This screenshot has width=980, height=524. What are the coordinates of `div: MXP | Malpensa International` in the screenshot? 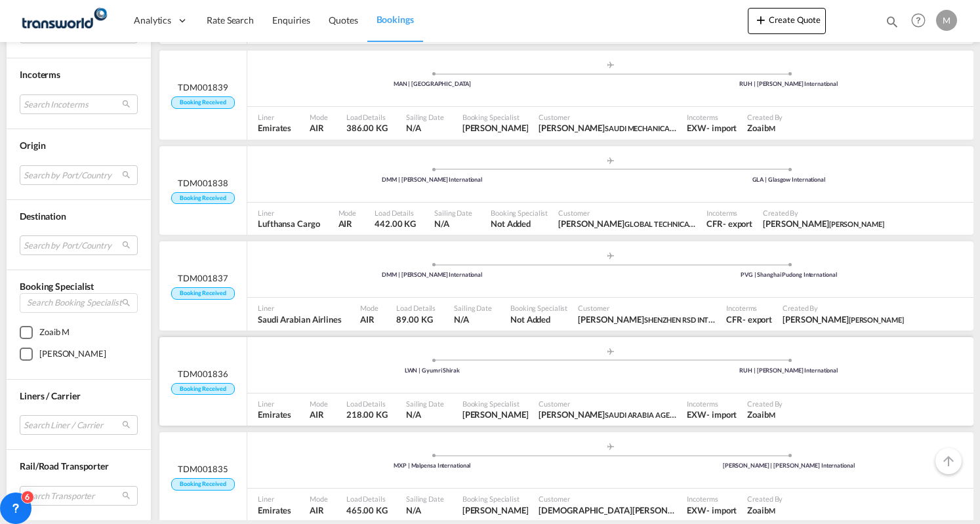 It's located at (432, 465).